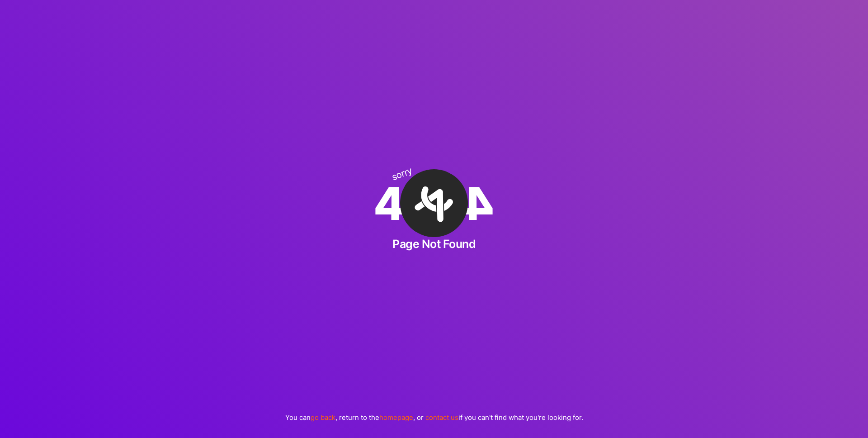 The height and width of the screenshot is (438, 868). I want to click on div: 4, so click(434, 203).